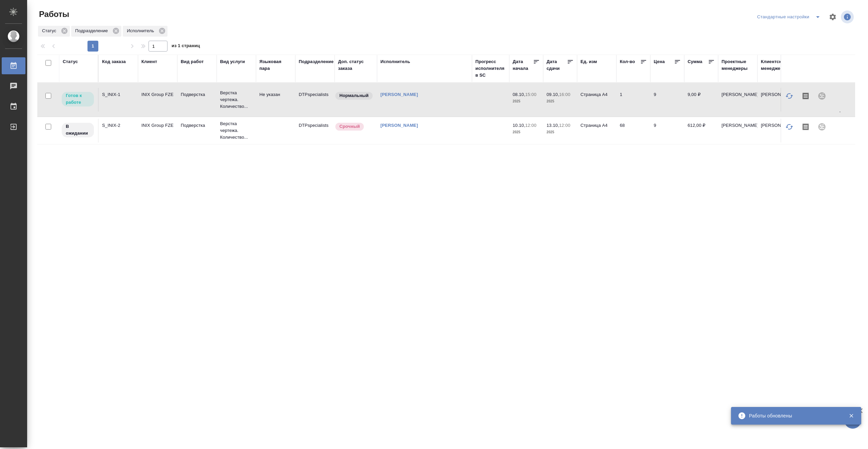  Describe the element at coordinates (232, 62) in the screenshot. I see `div: Вид услуги` at that location.